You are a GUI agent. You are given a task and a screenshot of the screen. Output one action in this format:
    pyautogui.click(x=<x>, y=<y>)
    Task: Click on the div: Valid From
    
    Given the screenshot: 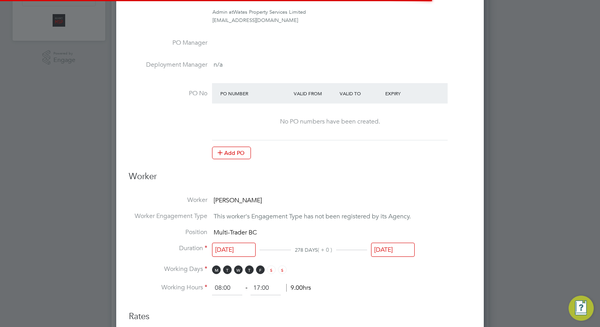 What is the action you would take?
    pyautogui.click(x=314, y=93)
    